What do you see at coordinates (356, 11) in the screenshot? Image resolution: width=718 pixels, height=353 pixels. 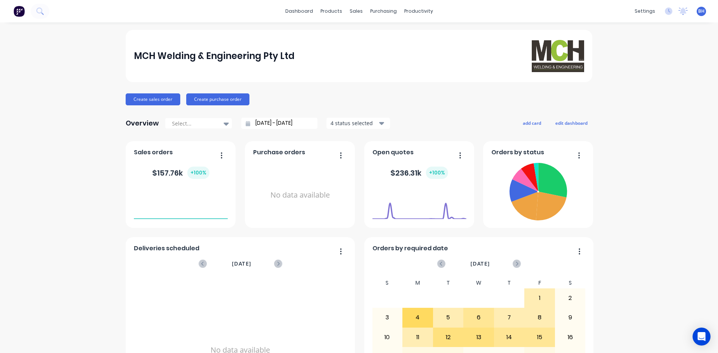 I see `div: sales` at bounding box center [356, 11].